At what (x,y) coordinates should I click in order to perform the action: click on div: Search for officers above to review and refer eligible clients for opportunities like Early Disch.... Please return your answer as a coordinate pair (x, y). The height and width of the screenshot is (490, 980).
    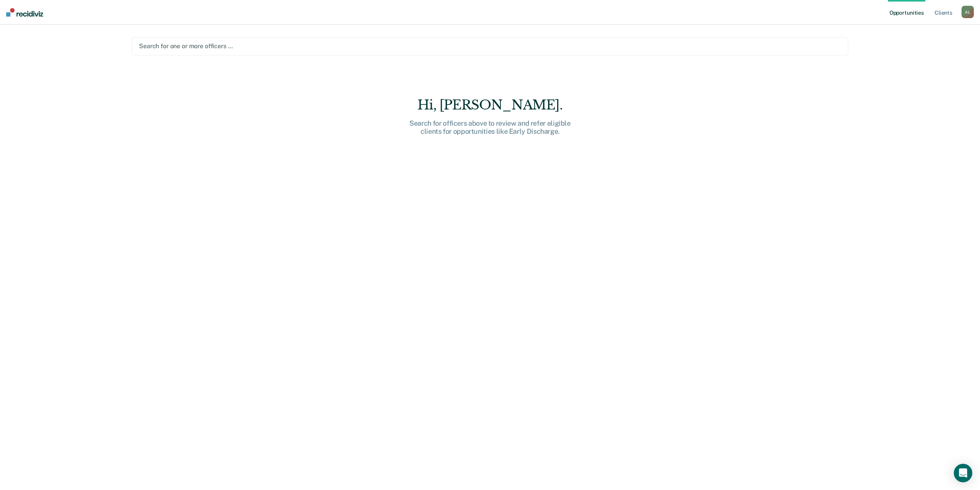
    Looking at the image, I should click on (490, 127).